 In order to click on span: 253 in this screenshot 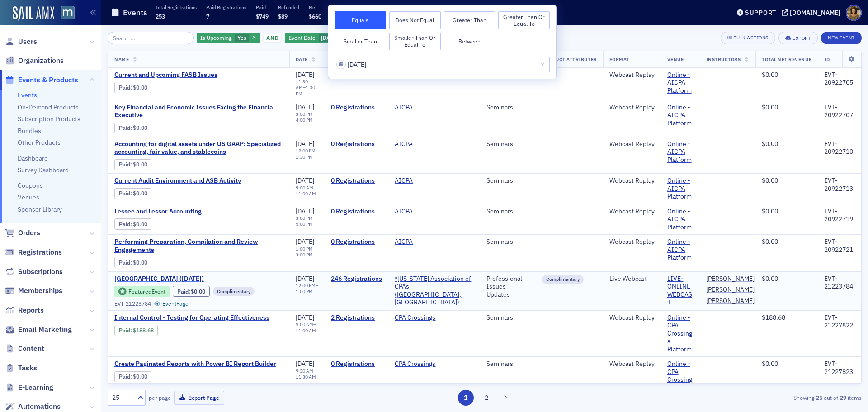, I will do `click(160, 16)`.